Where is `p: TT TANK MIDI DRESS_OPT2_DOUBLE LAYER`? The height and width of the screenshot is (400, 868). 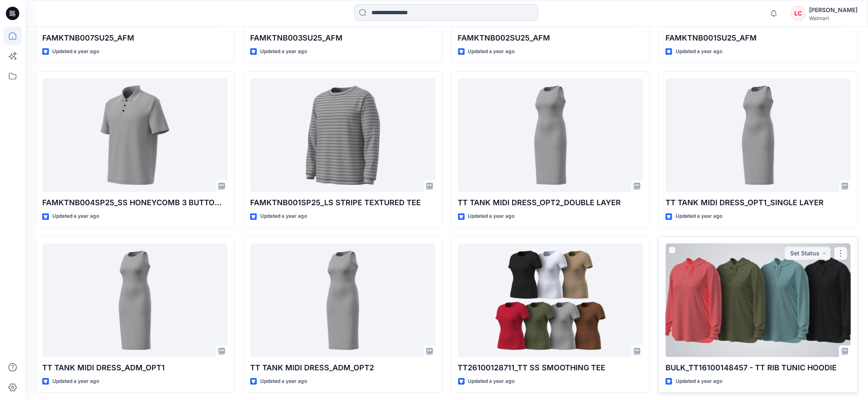 p: TT TANK MIDI DRESS_OPT2_DOUBLE LAYER is located at coordinates (550, 203).